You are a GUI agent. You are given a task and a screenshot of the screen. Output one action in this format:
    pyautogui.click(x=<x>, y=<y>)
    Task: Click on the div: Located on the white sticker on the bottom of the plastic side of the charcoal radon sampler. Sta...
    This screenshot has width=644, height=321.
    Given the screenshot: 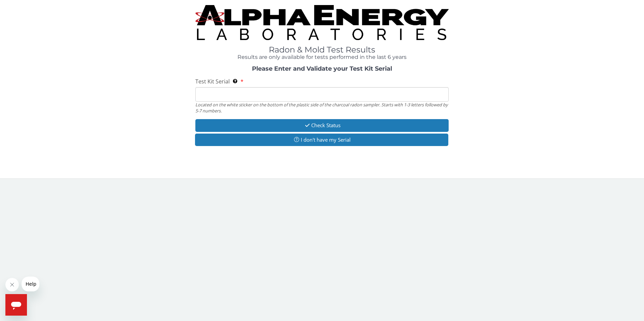 What is the action you would take?
    pyautogui.click(x=322, y=108)
    